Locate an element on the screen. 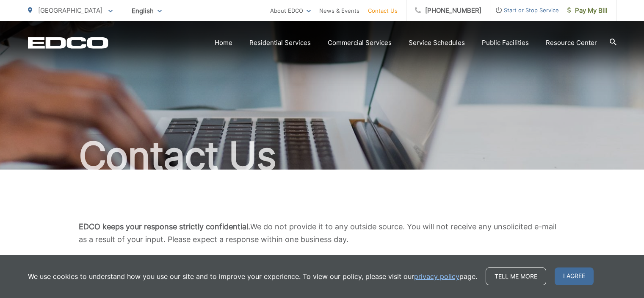 The image size is (644, 298). a: Tell me more is located at coordinates (516, 276).